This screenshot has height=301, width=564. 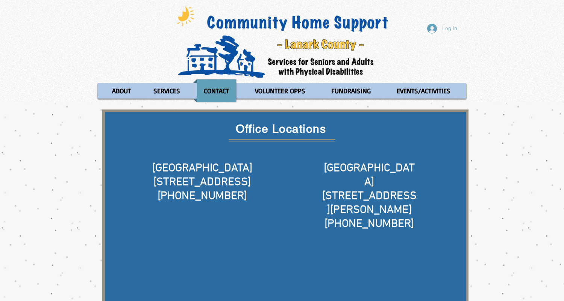 I want to click on a: FUNDRAISING, so click(x=351, y=91).